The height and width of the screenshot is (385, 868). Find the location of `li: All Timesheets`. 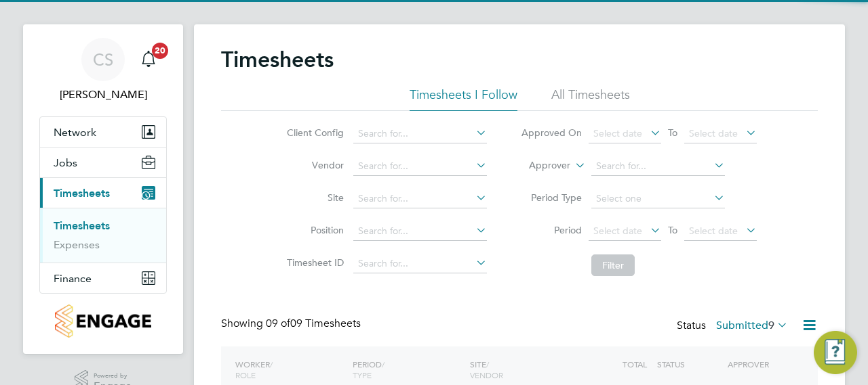

li: All Timesheets is located at coordinates (590, 99).